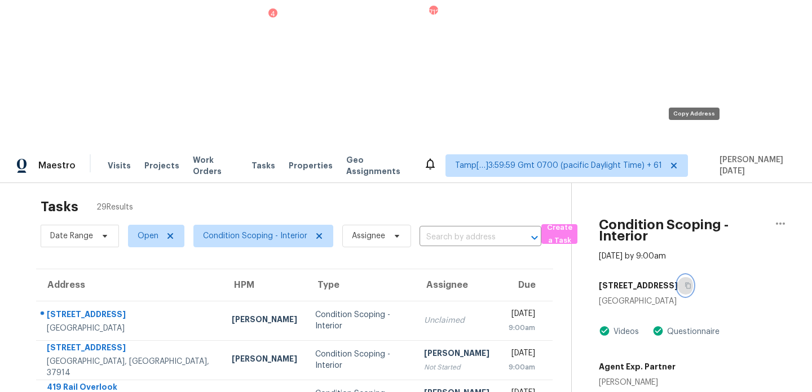 The width and height of the screenshot is (812, 392). What do you see at coordinates (215, 166) in the screenshot?
I see `span: Work Orders` at bounding box center [215, 166].